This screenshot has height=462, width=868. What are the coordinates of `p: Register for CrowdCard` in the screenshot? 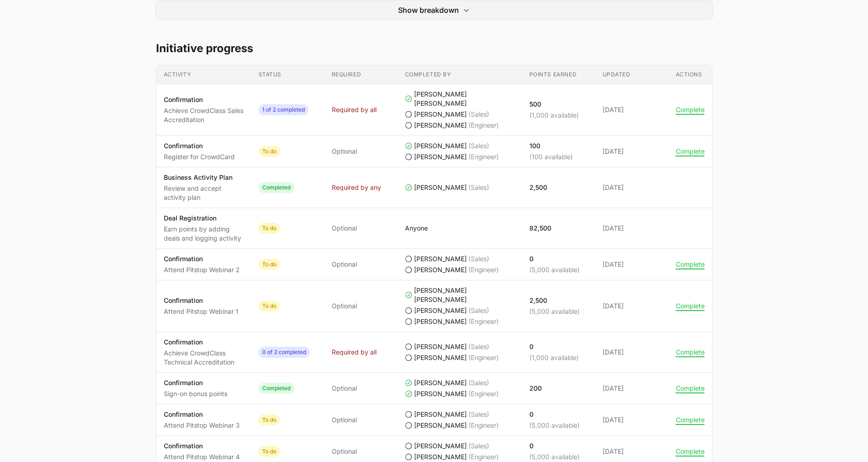 It's located at (199, 157).